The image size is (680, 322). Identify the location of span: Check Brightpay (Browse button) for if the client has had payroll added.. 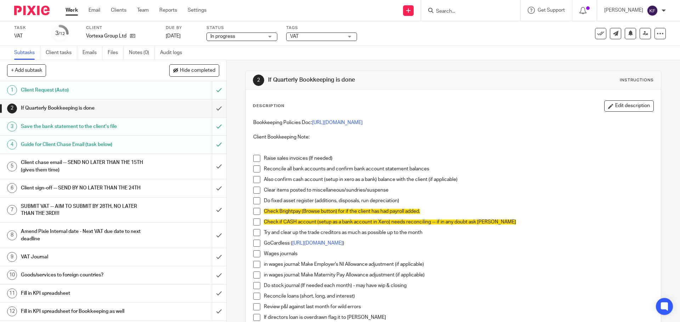
(342, 212).